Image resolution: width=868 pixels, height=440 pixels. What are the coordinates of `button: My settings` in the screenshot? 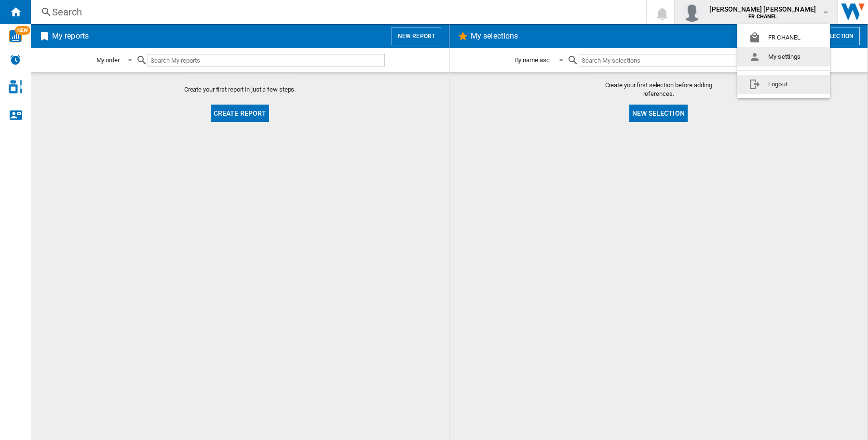 It's located at (784, 57).